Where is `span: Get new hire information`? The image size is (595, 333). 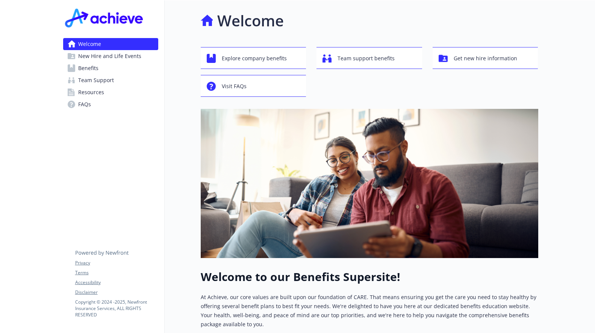 span: Get new hire information is located at coordinates (486, 58).